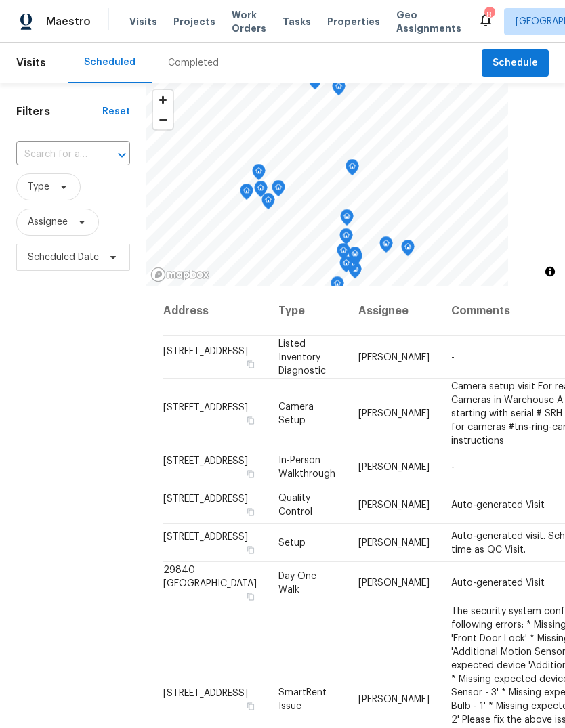 The width and height of the screenshot is (565, 728). I want to click on span: Zoom out, so click(163, 120).